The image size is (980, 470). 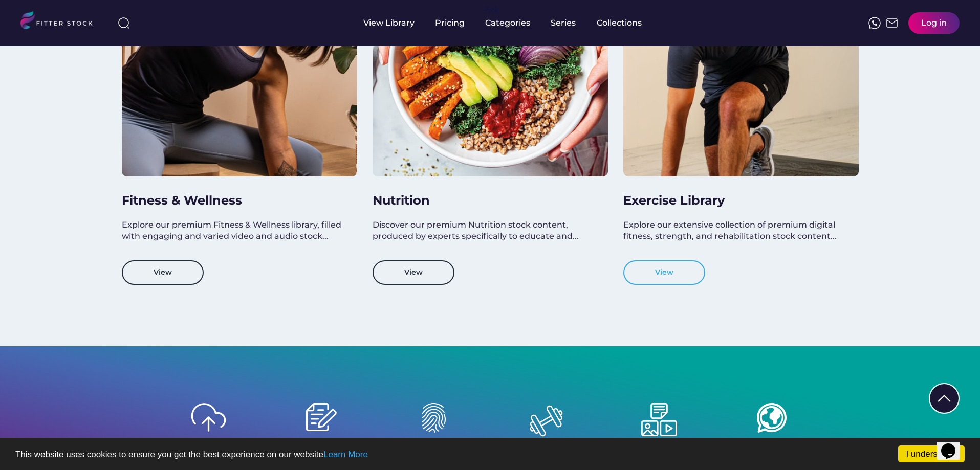 What do you see at coordinates (389, 23) in the screenshot?
I see `div: View Library` at bounding box center [389, 23].